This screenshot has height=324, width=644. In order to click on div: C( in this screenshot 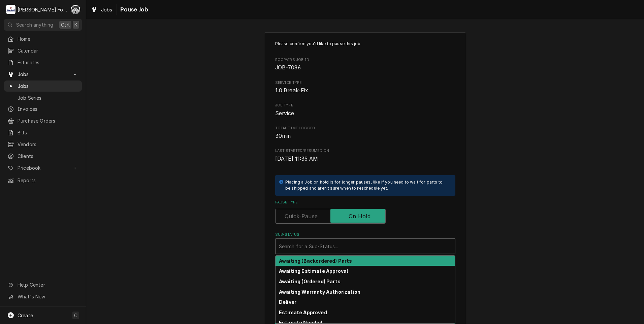, I will do `click(76, 9)`.